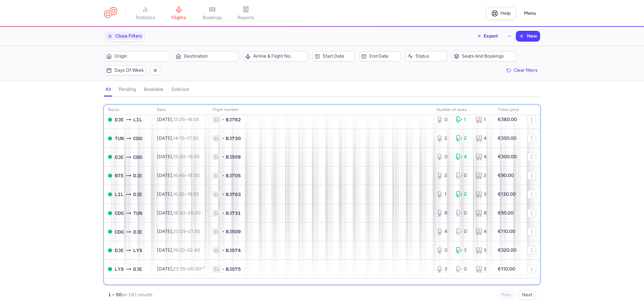 This screenshot has height=308, width=644. I want to click on th: number of seats, so click(463, 110).